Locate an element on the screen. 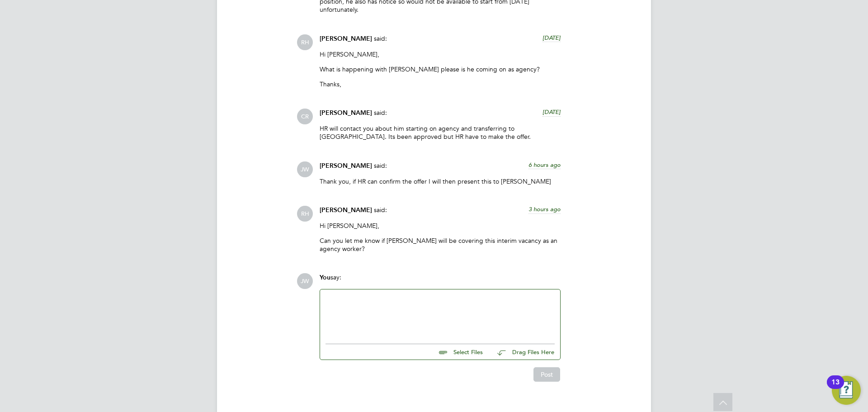 The width and height of the screenshot is (868, 412). button: Post is located at coordinates (547, 374).